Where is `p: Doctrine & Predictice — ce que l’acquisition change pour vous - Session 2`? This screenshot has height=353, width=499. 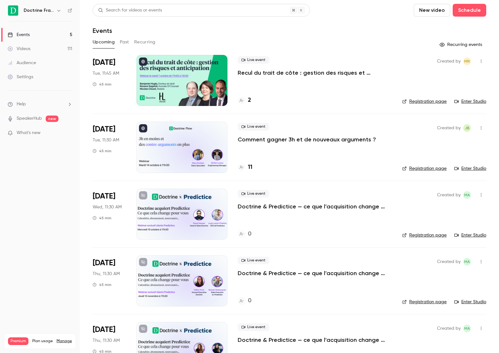 p: Doctrine & Predictice — ce que l’acquisition change pour vous - Session 2 is located at coordinates (314, 273).